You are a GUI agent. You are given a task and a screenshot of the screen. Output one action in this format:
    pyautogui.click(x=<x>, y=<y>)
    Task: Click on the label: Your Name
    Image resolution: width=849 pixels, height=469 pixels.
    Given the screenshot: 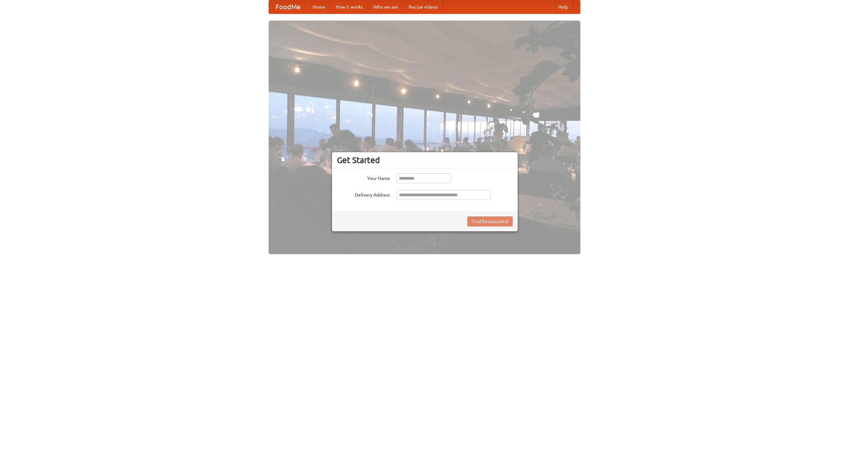 What is the action you would take?
    pyautogui.click(x=363, y=177)
    